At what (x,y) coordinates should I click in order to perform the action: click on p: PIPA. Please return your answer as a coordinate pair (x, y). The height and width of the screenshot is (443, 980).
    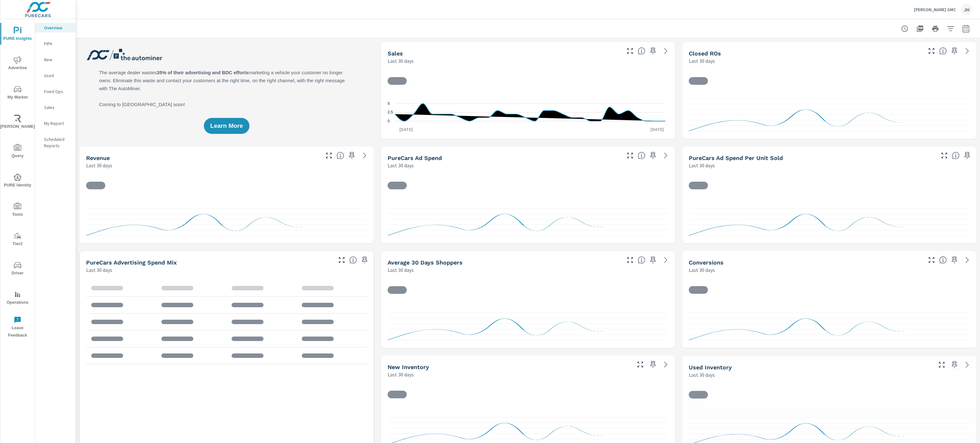
    Looking at the image, I should click on (57, 44).